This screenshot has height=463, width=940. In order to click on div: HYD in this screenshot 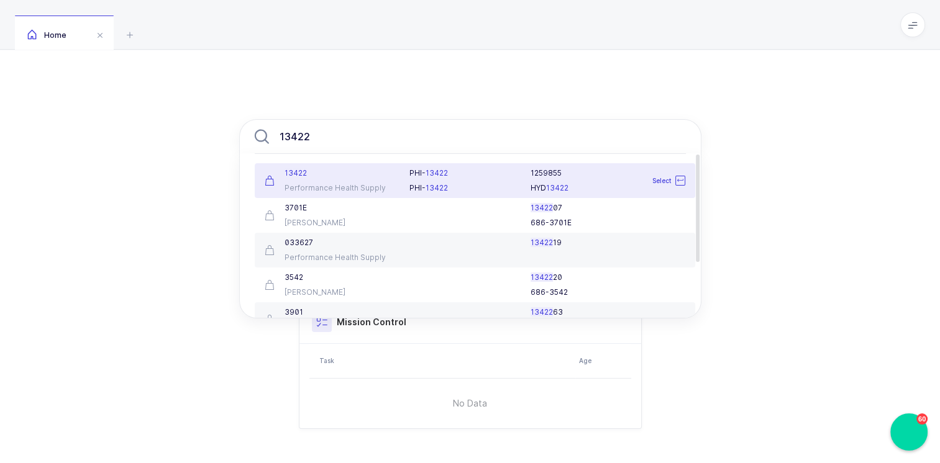, I will do `click(608, 188)`.